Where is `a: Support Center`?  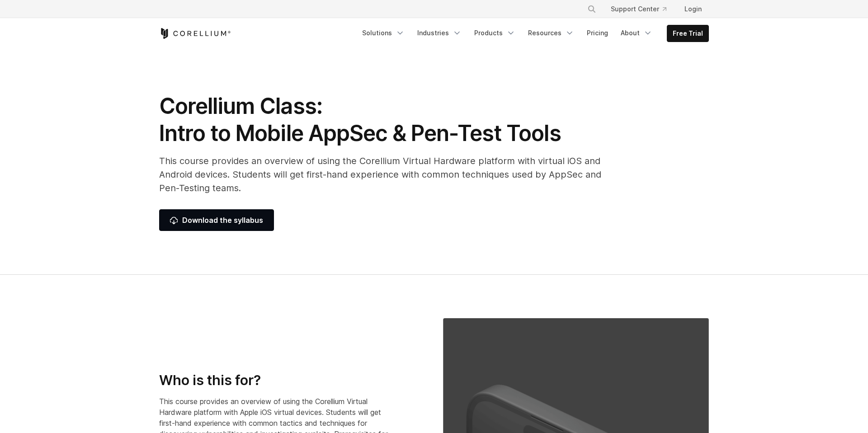 a: Support Center is located at coordinates (639, 10).